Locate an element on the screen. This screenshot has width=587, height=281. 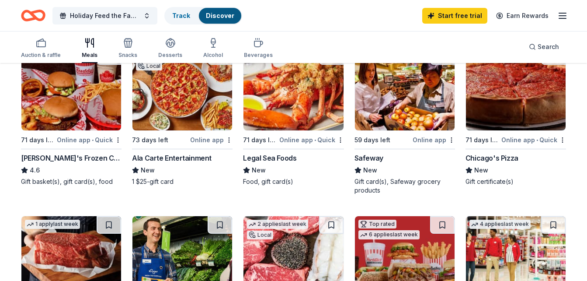
img: Image for Chicago's Pizza is located at coordinates (516, 89).